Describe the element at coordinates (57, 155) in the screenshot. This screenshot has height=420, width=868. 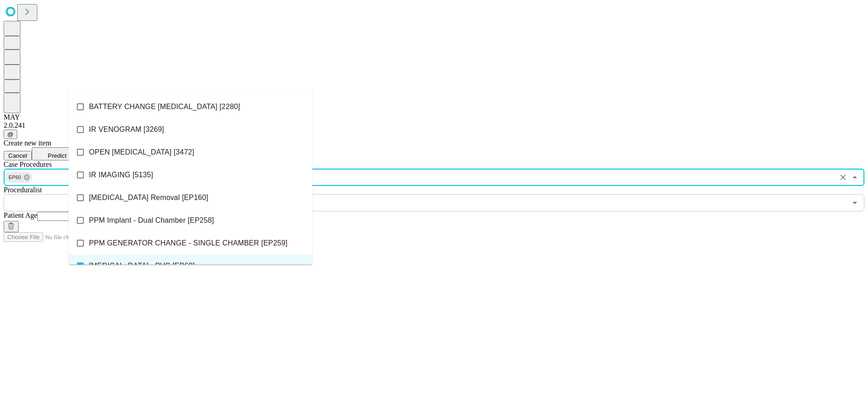
I see `span: Predict` at that location.